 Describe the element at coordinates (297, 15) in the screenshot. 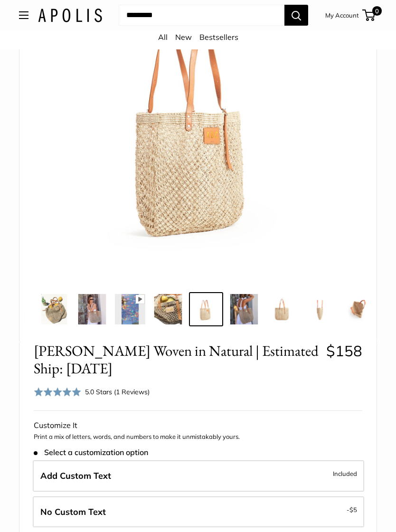

I see `button: Search` at that location.